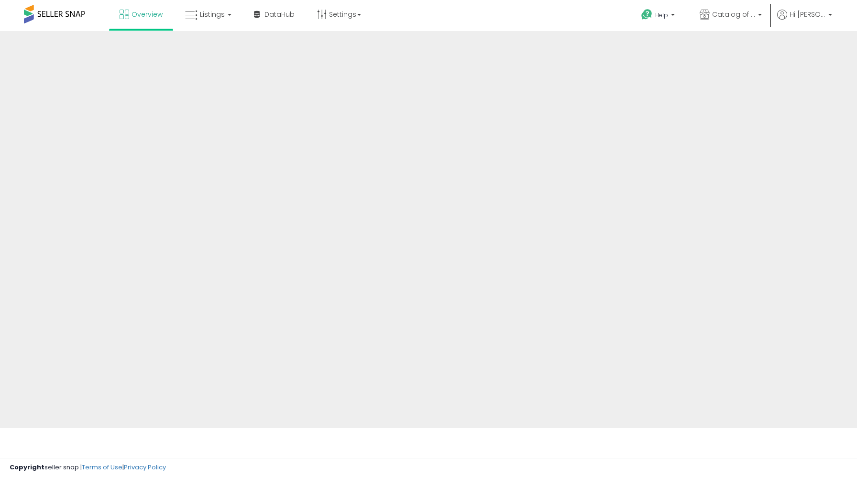  Describe the element at coordinates (212, 14) in the screenshot. I see `span: Listings` at that location.